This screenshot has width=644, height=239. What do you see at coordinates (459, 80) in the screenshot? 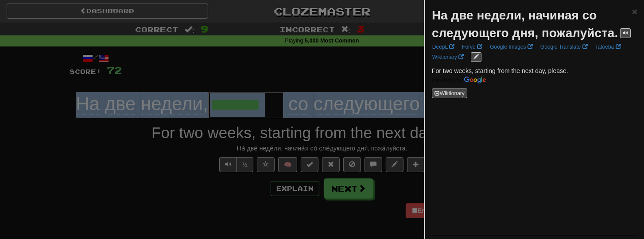
I see `img: Color short` at bounding box center [459, 80].